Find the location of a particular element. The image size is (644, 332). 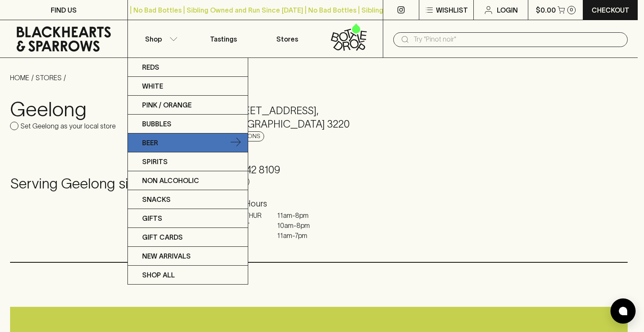

p: Reds is located at coordinates (150, 67).